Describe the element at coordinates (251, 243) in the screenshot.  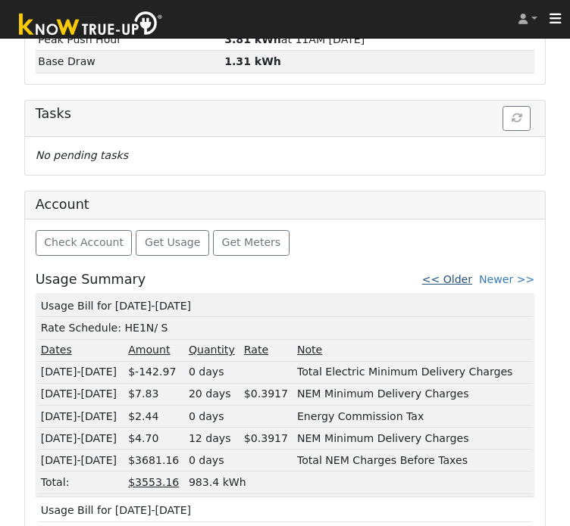
I see `button: Get Meters` at that location.